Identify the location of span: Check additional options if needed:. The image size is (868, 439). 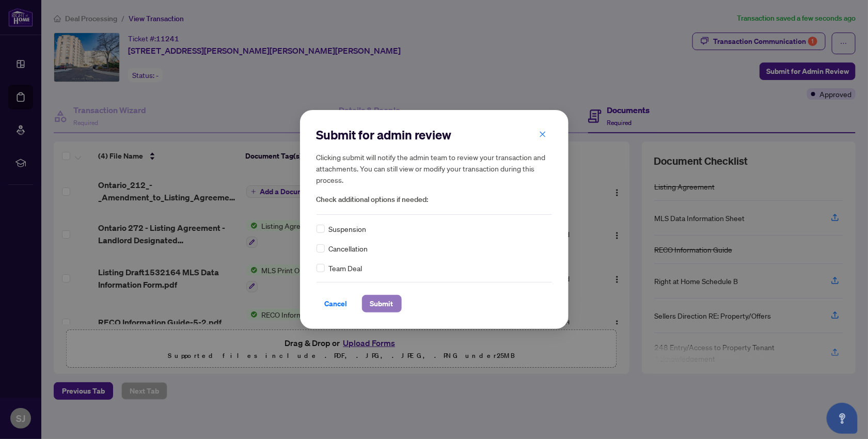
(434, 199).